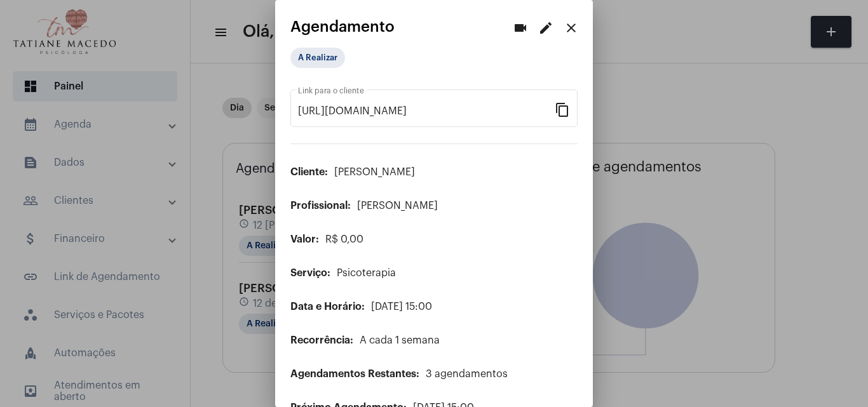 This screenshot has width=868, height=407. I want to click on mat-chip: A Realizar, so click(318, 58).